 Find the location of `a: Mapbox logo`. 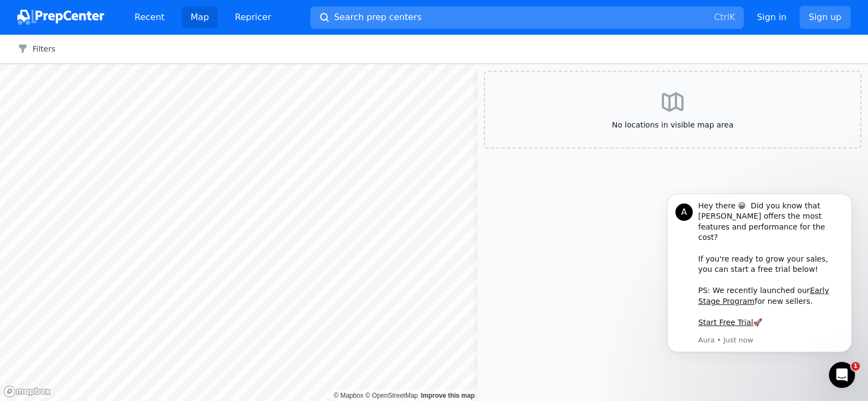

a: Mapbox logo is located at coordinates (27, 391).